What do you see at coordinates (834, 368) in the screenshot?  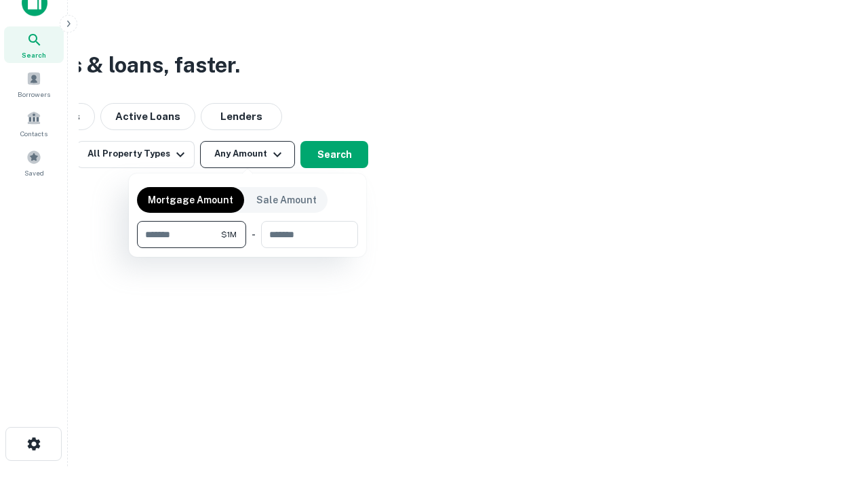 I see `div: Chat Widget` at bounding box center [834, 368].